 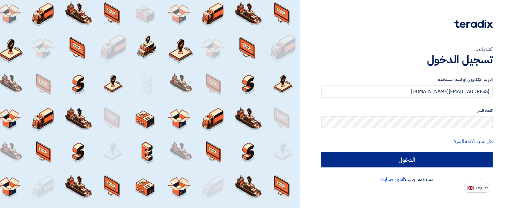 I want to click on a: أنشئ حسابك, so click(x=392, y=179).